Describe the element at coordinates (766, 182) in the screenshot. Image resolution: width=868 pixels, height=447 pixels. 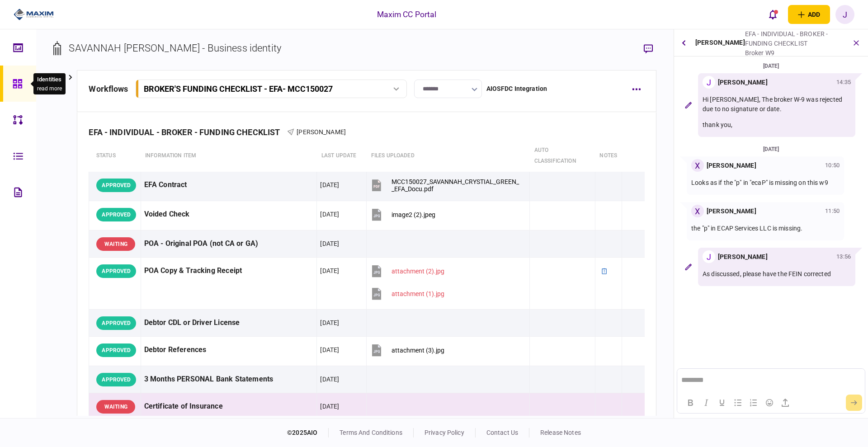
I see `p: Looks as if the "p" in "ecaP" is missing on this w9` at that location.